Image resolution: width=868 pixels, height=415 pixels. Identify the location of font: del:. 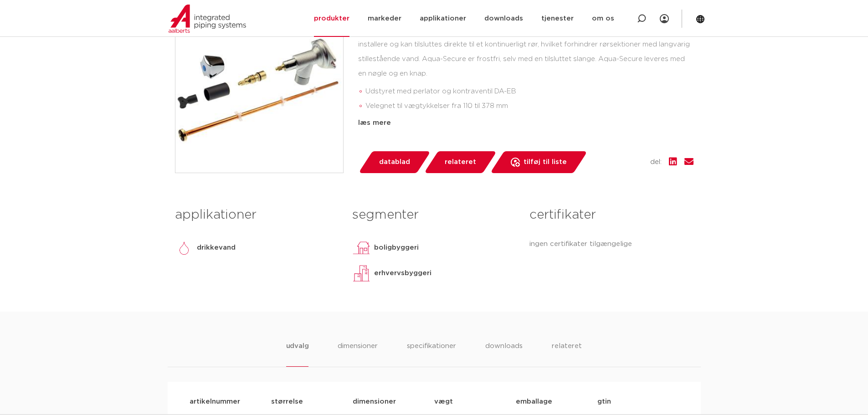
(656, 162).